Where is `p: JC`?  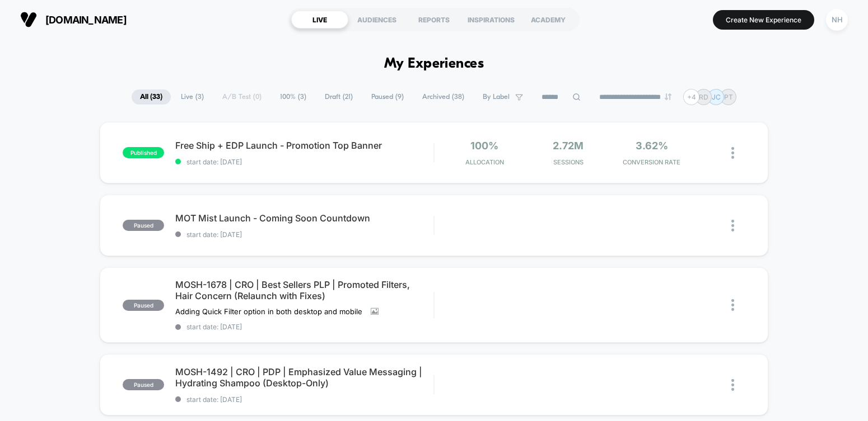
p: JC is located at coordinates (716, 97).